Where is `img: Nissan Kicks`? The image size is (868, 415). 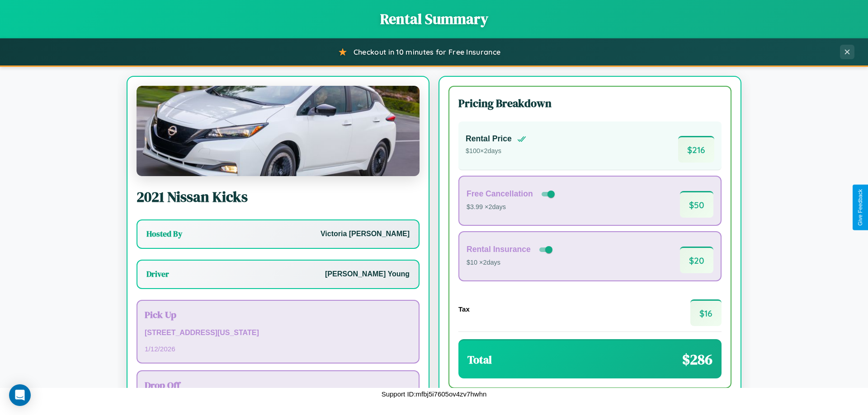
img: Nissan Kicks is located at coordinates (278, 131).